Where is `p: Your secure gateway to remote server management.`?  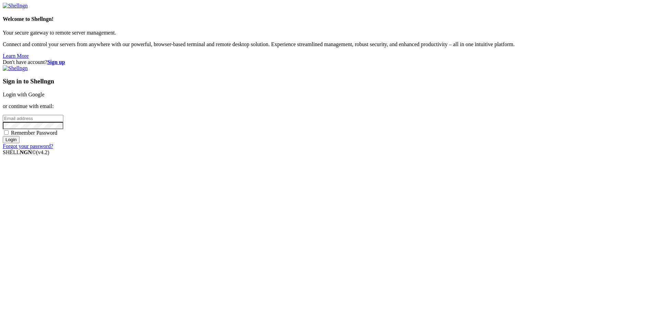
p: Your secure gateway to remote server management. is located at coordinates (328, 33).